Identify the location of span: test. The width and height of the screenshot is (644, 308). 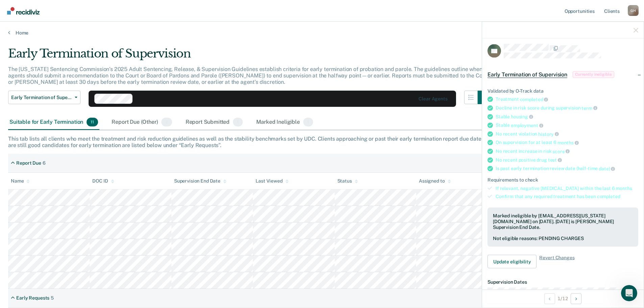
(555, 160).